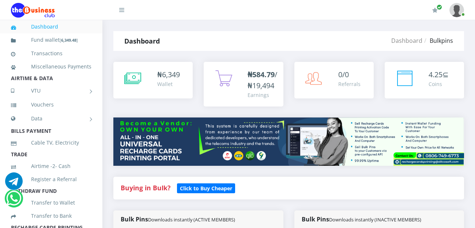  Describe the element at coordinates (435, 10) in the screenshot. I see `i: Renew/Upgrade Subscription` at that location.